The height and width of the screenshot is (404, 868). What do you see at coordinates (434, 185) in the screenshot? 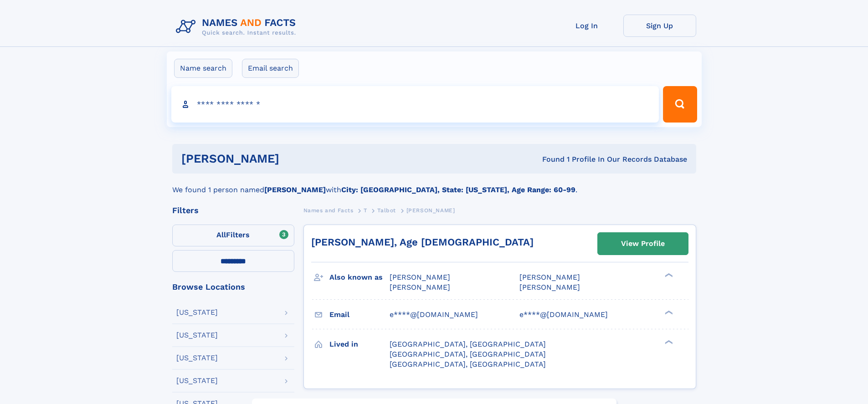
I see `div: We found 1 person named with .` at bounding box center [434, 185].